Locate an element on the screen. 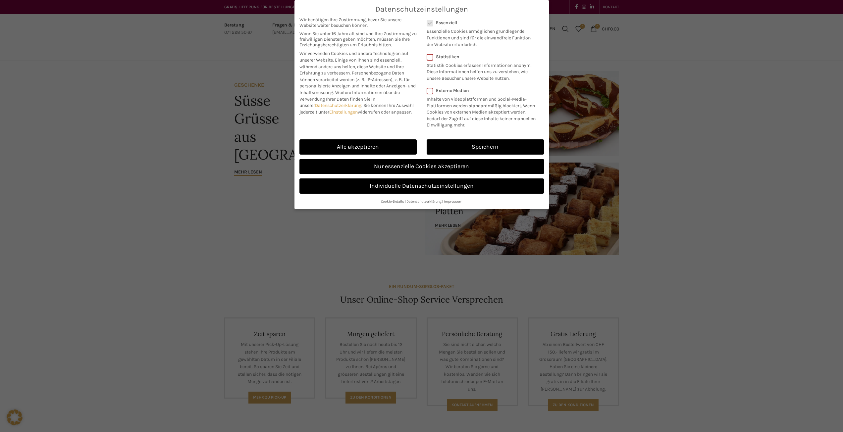 The width and height of the screenshot is (843, 432). a: Nur essenzielle Cookies akzeptieren is located at coordinates (422, 167).